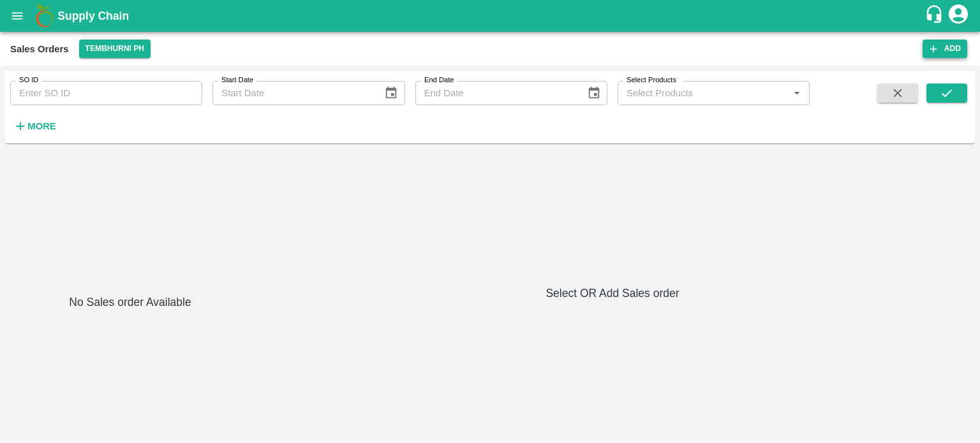  Describe the element at coordinates (703, 93) in the screenshot. I see `input: Select Products` at that location.